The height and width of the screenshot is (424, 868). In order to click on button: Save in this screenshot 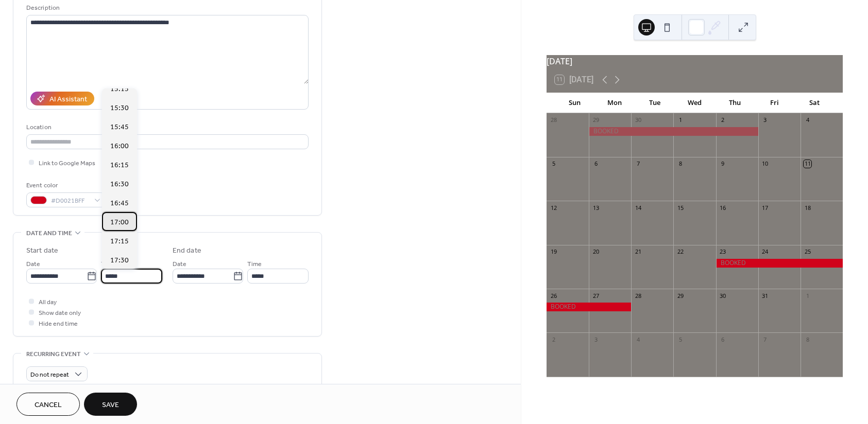, I will do `click(110, 404)`.